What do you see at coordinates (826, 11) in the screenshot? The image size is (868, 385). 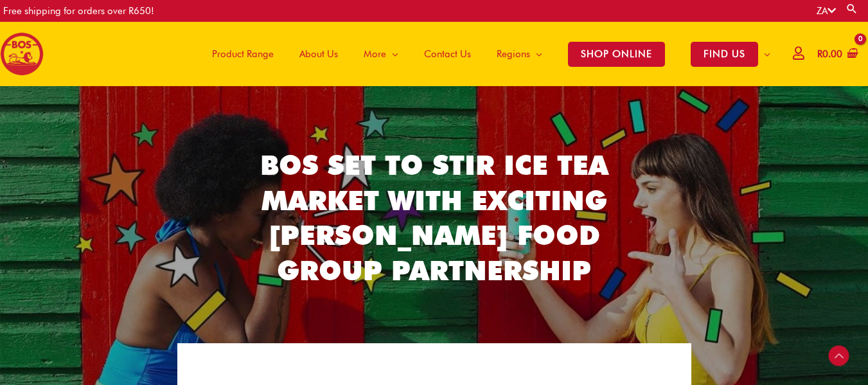 I see `a: ZA` at bounding box center [826, 11].